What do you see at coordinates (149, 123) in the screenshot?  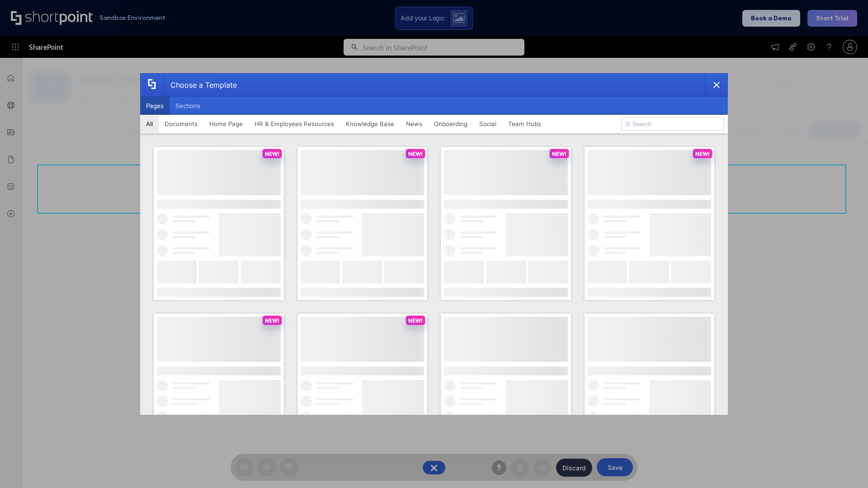 I see `button: All` at bounding box center [149, 123].